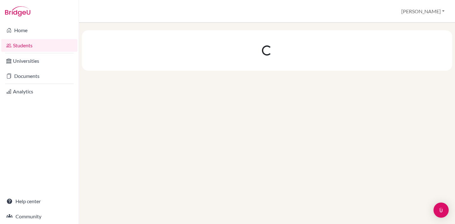 The height and width of the screenshot is (224, 455). Describe the element at coordinates (441, 210) in the screenshot. I see `div: Open Intercom Messenger` at that location.